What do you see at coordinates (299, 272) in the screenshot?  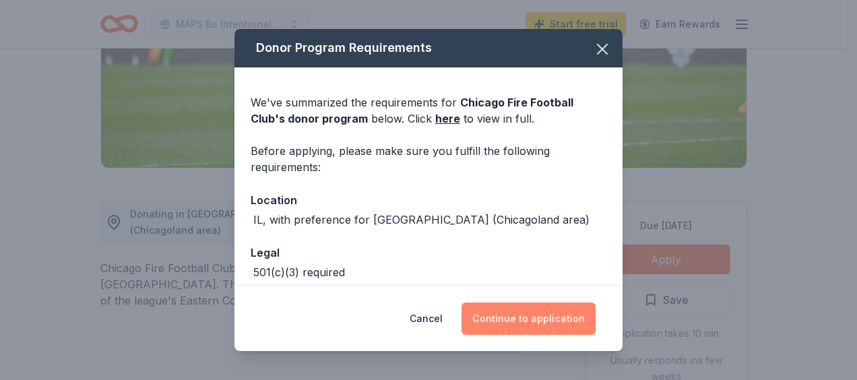 I see `div: 501(c)(3) required` at bounding box center [299, 272].